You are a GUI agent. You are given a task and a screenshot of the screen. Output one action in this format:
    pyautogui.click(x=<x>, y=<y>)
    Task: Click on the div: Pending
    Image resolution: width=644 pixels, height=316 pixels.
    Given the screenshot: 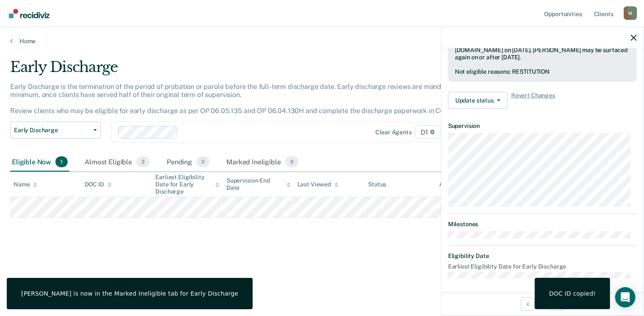 What is the action you would take?
    pyautogui.click(x=188, y=162)
    